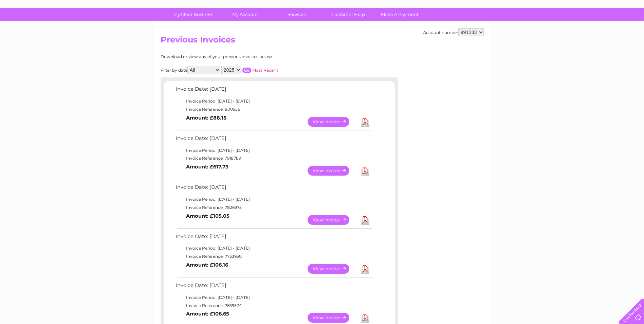  Describe the element at coordinates (590, 31) in the screenshot. I see `a: Blog` at that location.